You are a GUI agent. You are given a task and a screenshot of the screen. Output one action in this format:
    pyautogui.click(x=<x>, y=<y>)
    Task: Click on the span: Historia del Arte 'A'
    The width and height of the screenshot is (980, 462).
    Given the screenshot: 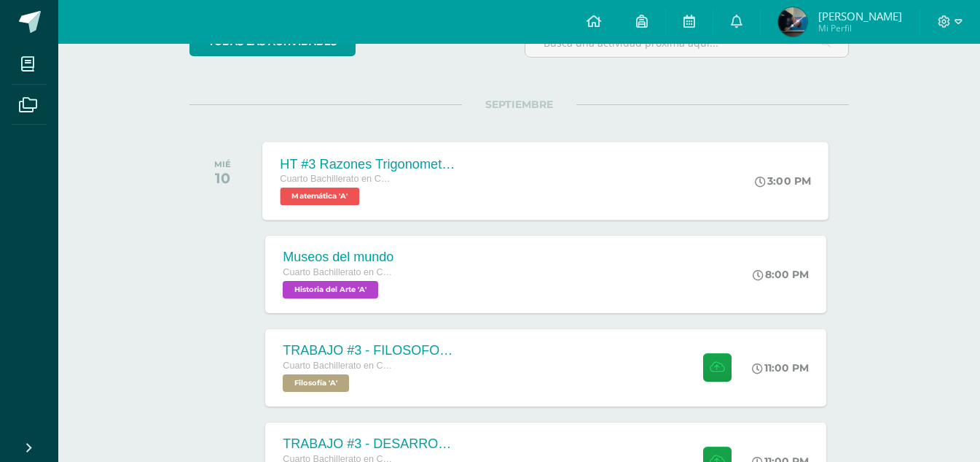 What is the action you would take?
    pyautogui.click(x=330, y=290)
    